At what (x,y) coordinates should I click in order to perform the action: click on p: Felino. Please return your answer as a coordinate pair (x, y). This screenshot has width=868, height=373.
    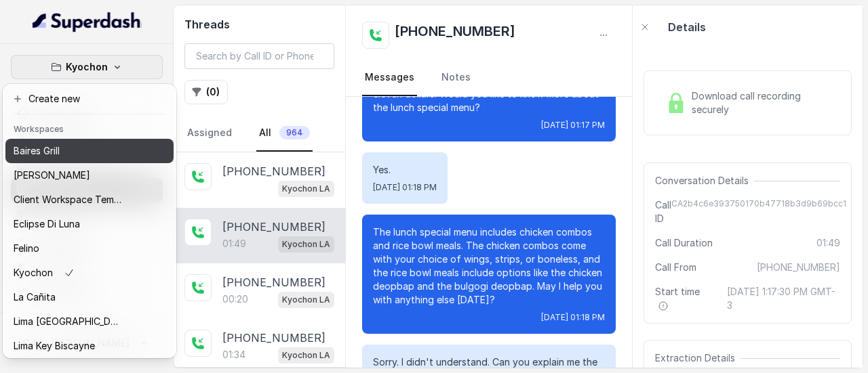
    Looking at the image, I should click on (26, 249).